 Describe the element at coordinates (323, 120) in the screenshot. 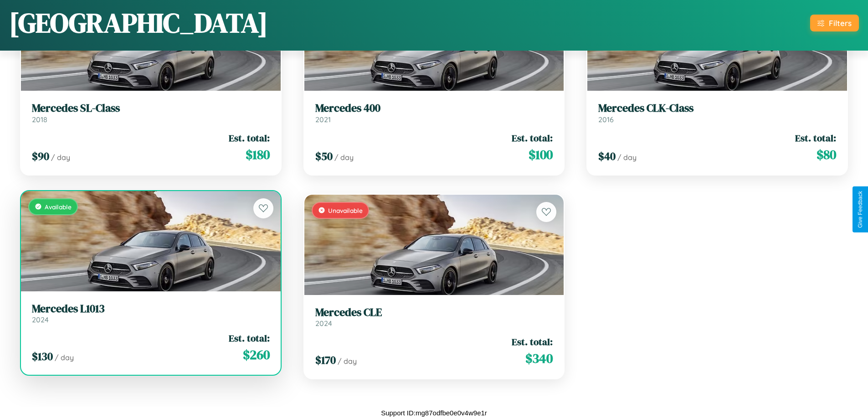

I see `span: 2021` at that location.